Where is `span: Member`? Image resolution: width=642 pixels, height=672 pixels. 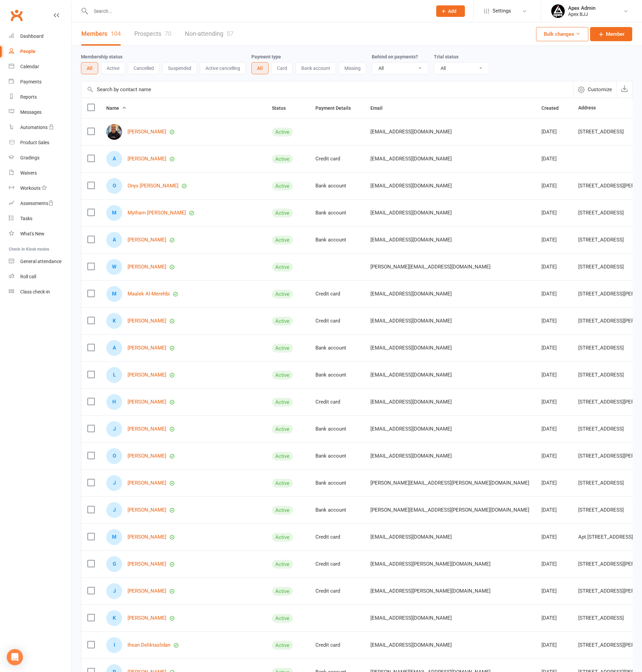
span: Member is located at coordinates (615, 34).